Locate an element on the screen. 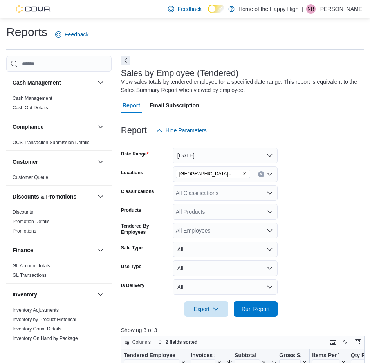 This screenshot has height=363, width=370. span: Promotions is located at coordinates (24, 231).